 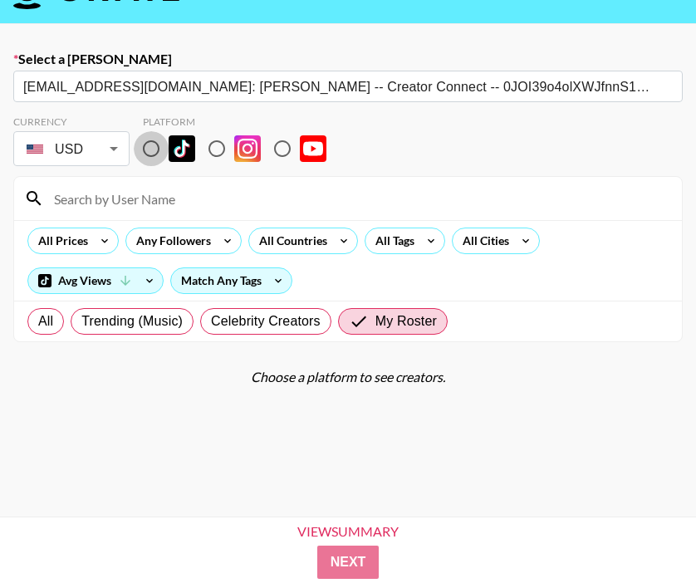 What do you see at coordinates (391, 241) in the screenshot?
I see `div: All Tags` at bounding box center [391, 241].